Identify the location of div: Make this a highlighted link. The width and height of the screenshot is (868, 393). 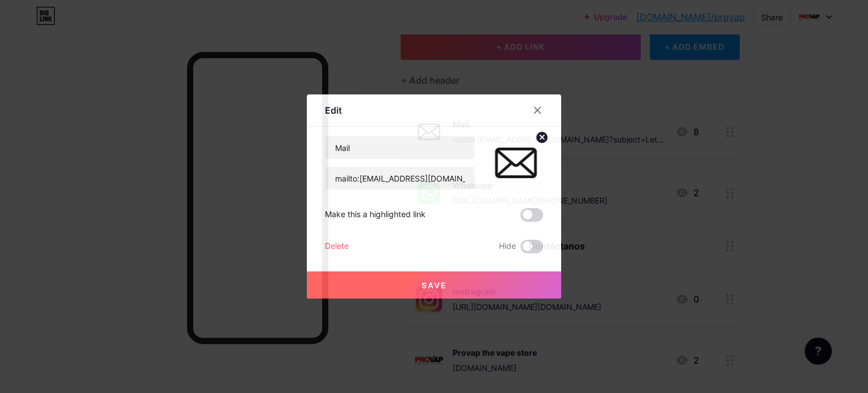
(375, 215).